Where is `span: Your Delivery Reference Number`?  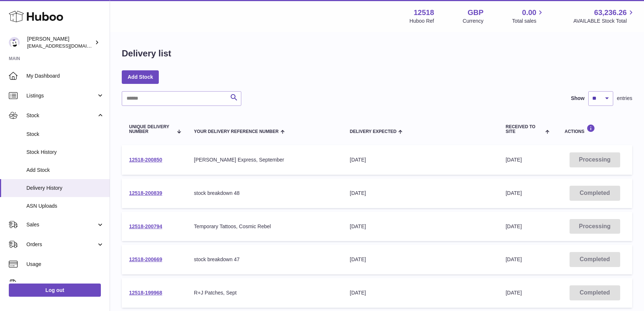
span: Your Delivery Reference Number is located at coordinates (236, 131).